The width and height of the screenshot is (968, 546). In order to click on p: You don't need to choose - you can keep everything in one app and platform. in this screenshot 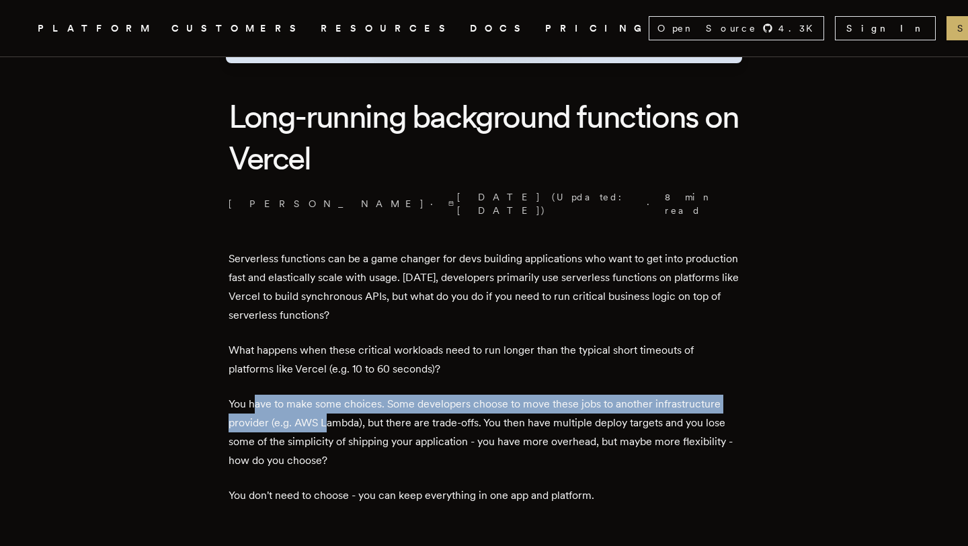, I will do `click(484, 496)`.